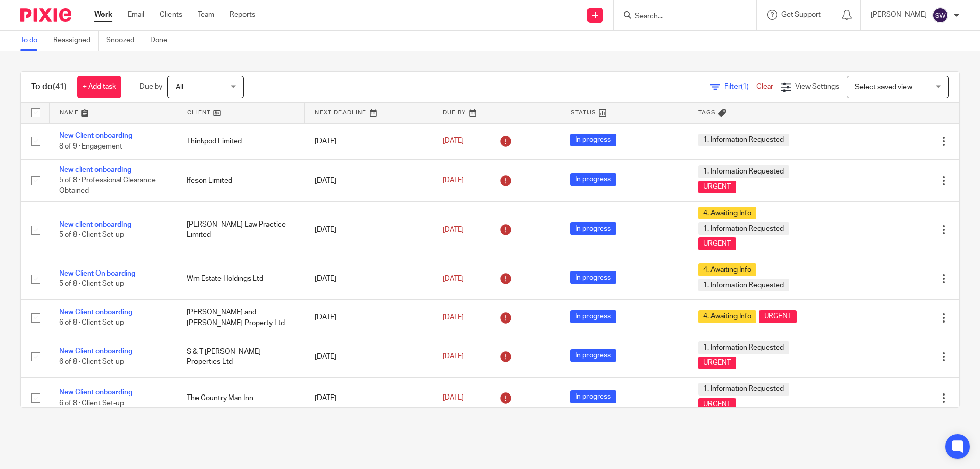  Describe the element at coordinates (124, 40) in the screenshot. I see `a: Snoozed` at that location.